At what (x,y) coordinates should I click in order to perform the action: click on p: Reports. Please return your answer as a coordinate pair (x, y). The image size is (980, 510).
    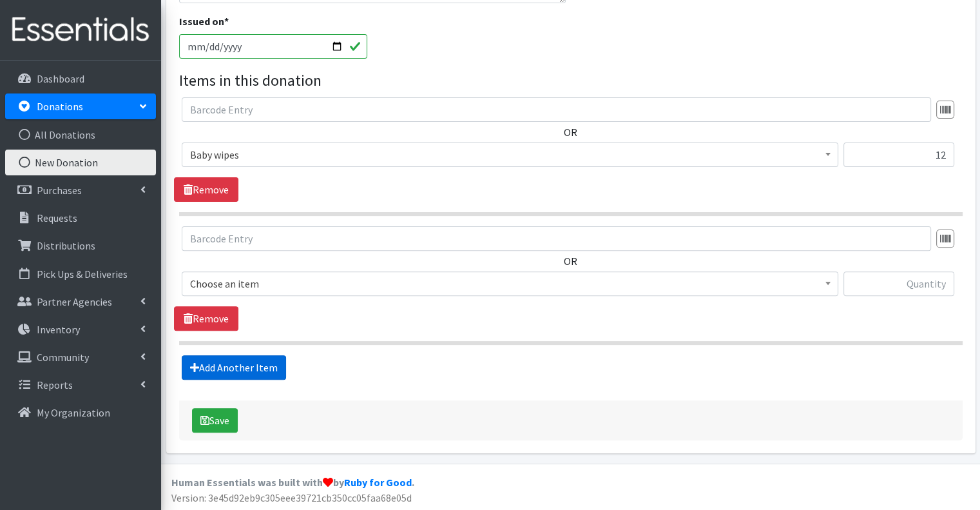
    Looking at the image, I should click on (55, 384).